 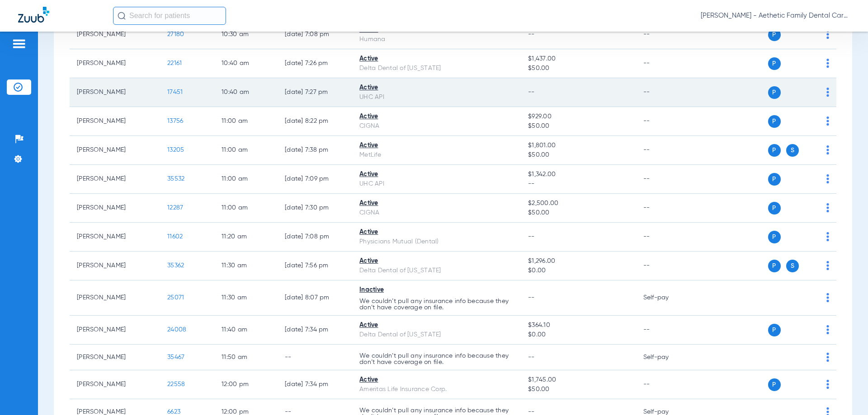 I want to click on span: $929.00, so click(x=578, y=116).